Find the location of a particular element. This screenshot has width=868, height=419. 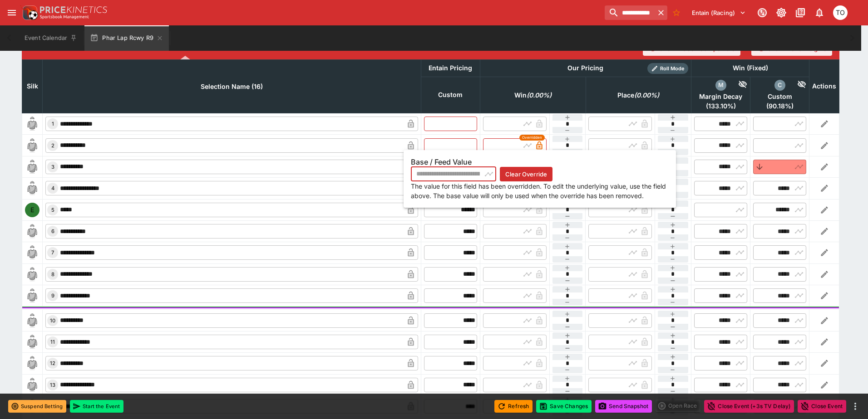

span: 2 is located at coordinates (53, 146).